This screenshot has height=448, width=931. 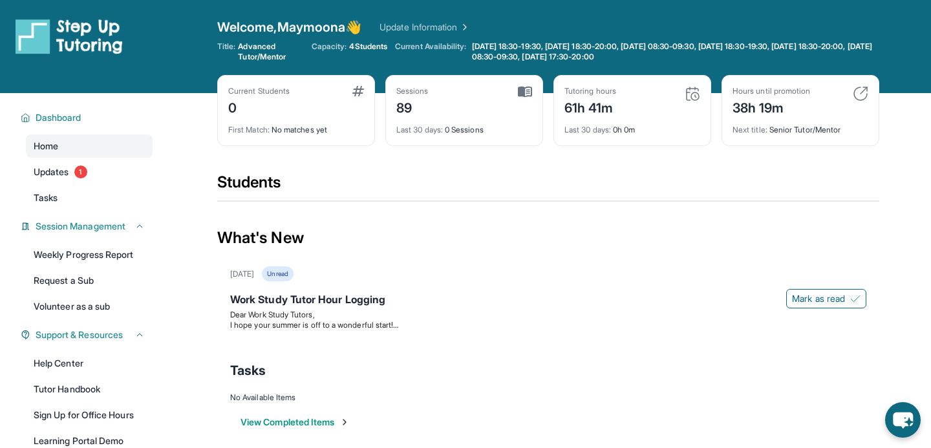 What do you see at coordinates (548, 301) in the screenshot?
I see `div: Work Study Tutor Hour Logging` at bounding box center [548, 301].